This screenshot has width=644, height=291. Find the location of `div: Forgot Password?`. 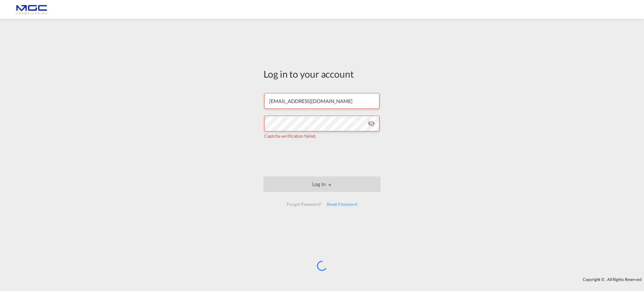

div: Forgot Password? is located at coordinates (304, 204).